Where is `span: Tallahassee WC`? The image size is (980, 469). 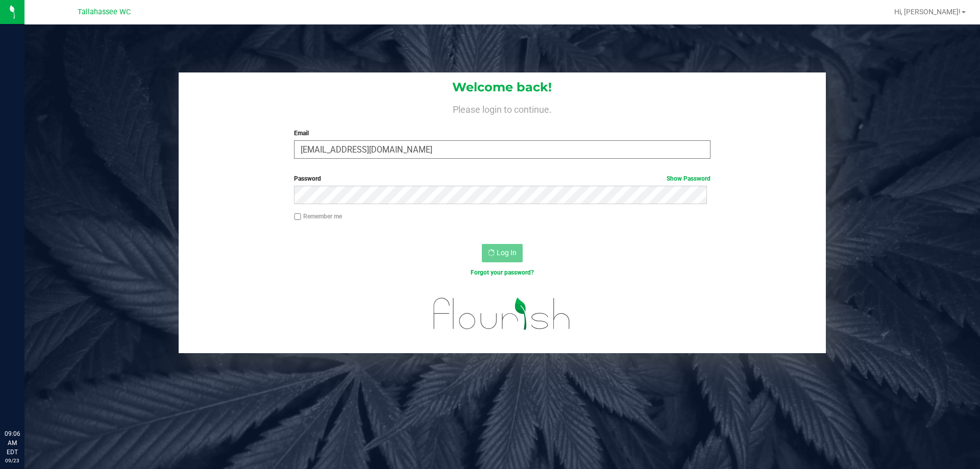
span: Tallahassee WC is located at coordinates (104, 12).